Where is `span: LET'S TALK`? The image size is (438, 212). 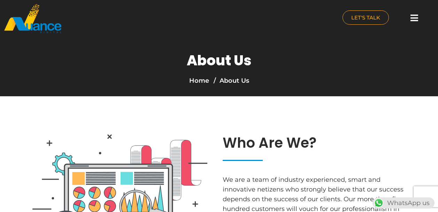
span: LET'S TALK is located at coordinates (365, 17).